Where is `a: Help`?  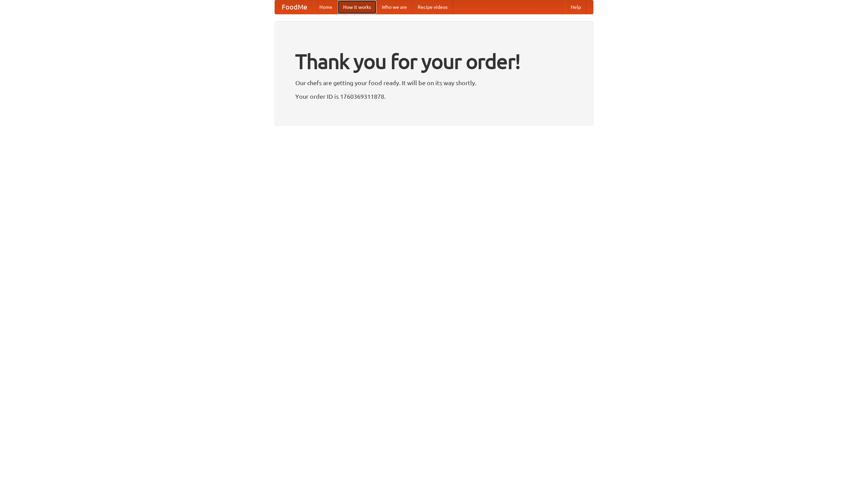 a: Help is located at coordinates (576, 7).